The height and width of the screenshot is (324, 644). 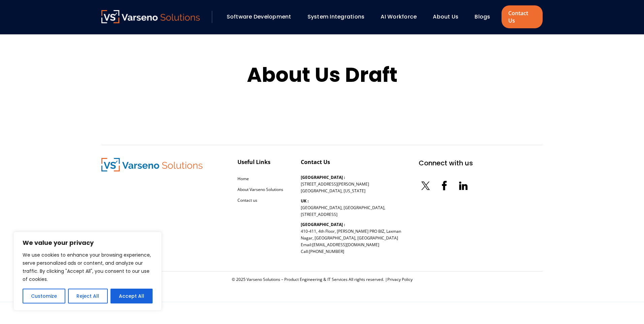 I want to click on button: Customize, so click(x=43, y=297).